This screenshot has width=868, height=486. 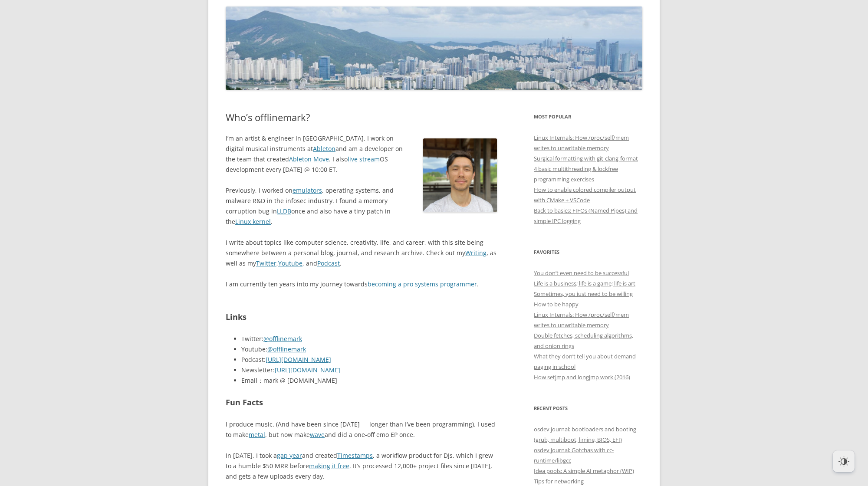 What do you see at coordinates (423, 284) in the screenshot?
I see `a: becoming a pro systems programmer` at bounding box center [423, 284].